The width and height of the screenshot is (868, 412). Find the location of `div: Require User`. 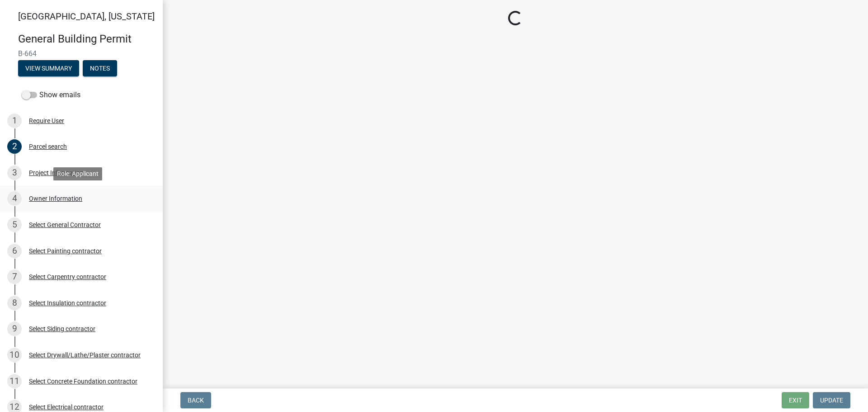

div: Require User is located at coordinates (46, 121).